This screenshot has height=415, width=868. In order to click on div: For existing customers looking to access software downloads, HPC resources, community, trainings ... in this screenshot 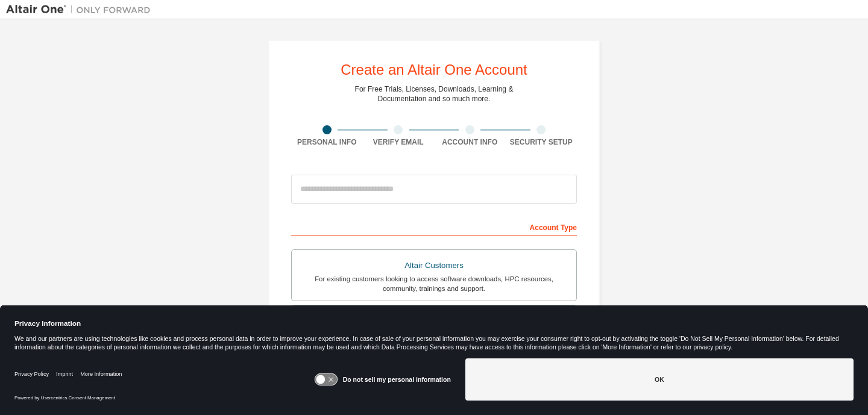, I will do `click(434, 284)`.